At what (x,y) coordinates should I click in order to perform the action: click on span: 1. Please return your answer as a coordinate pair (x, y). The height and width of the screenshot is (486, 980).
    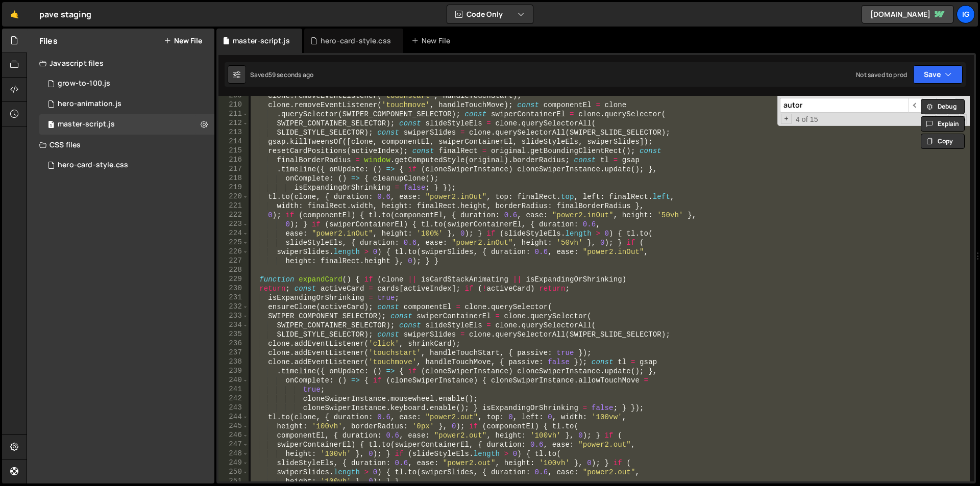
    Looking at the image, I should click on (51, 125).